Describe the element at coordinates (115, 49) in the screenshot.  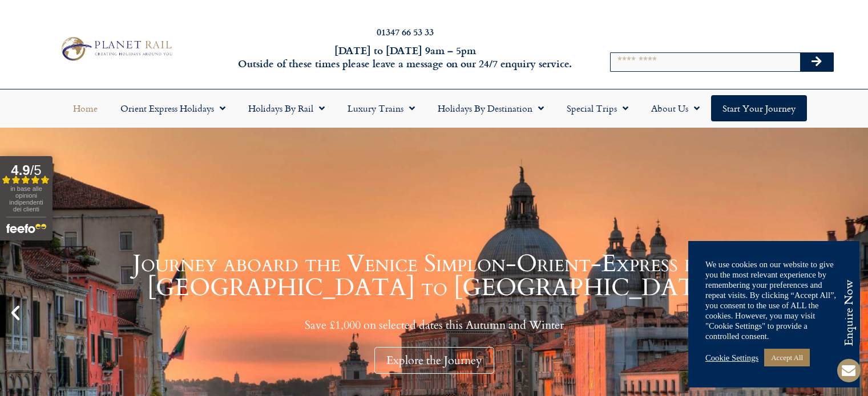
I see `img: Planet Rail Train Holidays Logo` at that location.